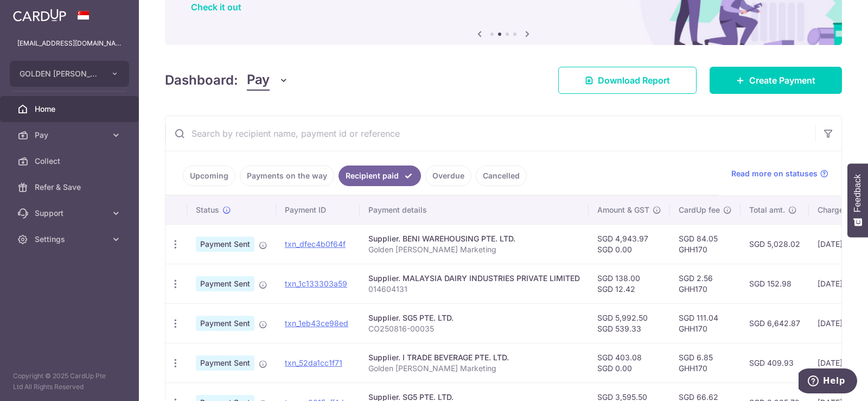 The width and height of the screenshot is (868, 401). I want to click on span: Charge date, so click(840, 210).